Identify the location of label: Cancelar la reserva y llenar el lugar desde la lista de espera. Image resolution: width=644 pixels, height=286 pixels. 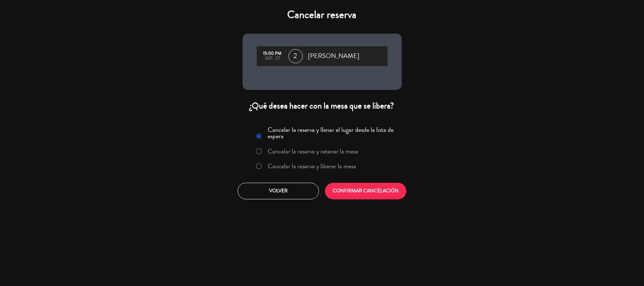
(332, 133).